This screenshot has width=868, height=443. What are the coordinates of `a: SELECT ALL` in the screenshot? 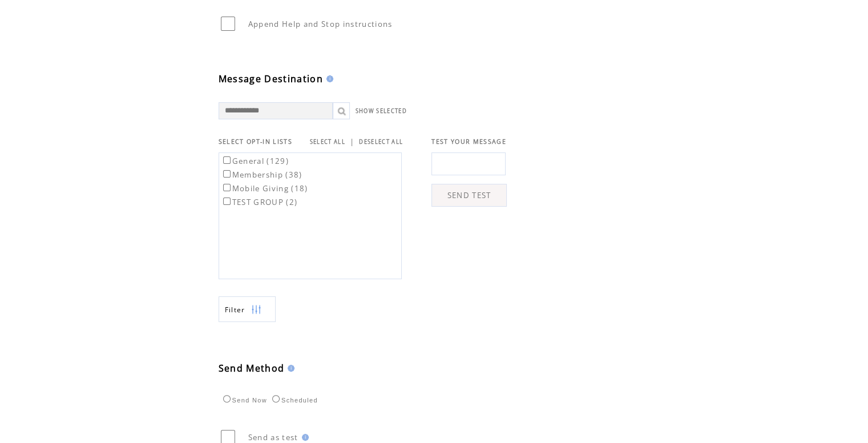 It's located at (328, 142).